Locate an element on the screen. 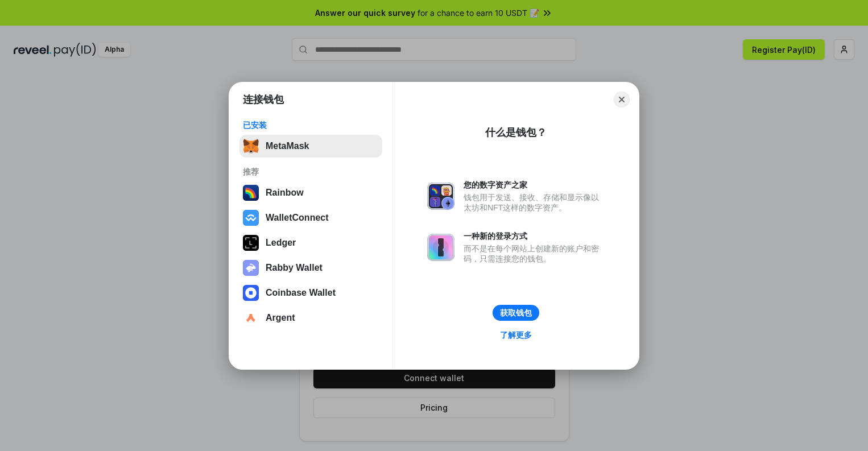 The image size is (868, 451). button: 获取钱包 is located at coordinates (516, 313).